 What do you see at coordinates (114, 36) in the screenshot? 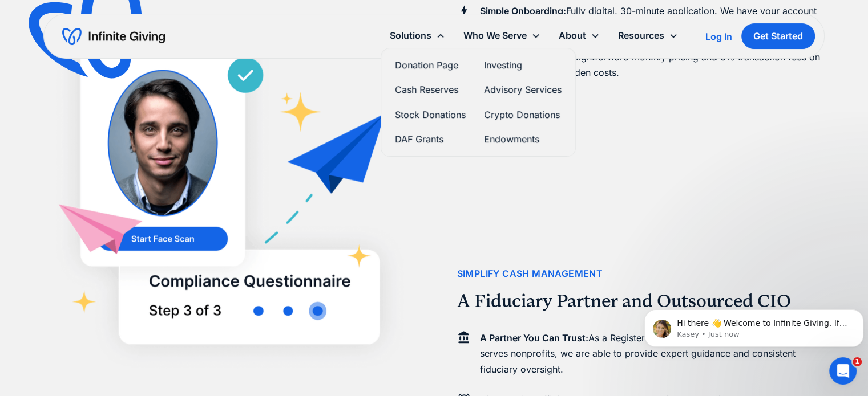
I see `a: home` at bounding box center [114, 36].